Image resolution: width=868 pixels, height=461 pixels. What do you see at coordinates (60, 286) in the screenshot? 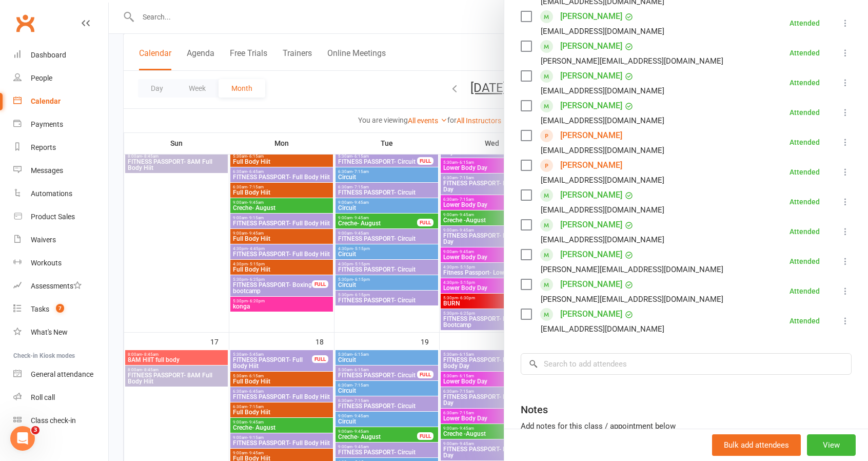
I see `a: Assessments` at bounding box center [60, 286].